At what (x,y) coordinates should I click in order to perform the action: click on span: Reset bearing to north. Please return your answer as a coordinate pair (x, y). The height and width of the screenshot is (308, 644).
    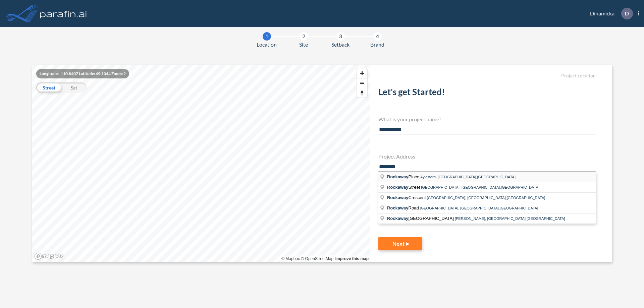
    Looking at the image, I should click on (362, 93).